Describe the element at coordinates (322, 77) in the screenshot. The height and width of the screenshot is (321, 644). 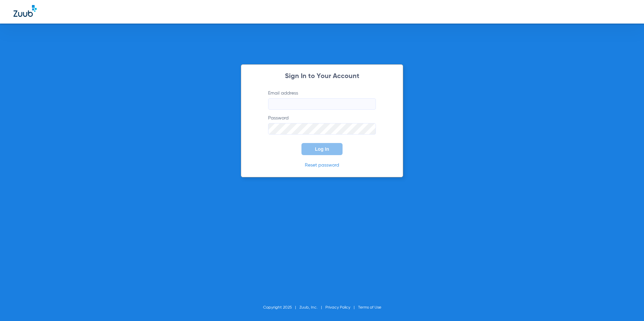
I see `h2: Sign In to Your Account` at that location.